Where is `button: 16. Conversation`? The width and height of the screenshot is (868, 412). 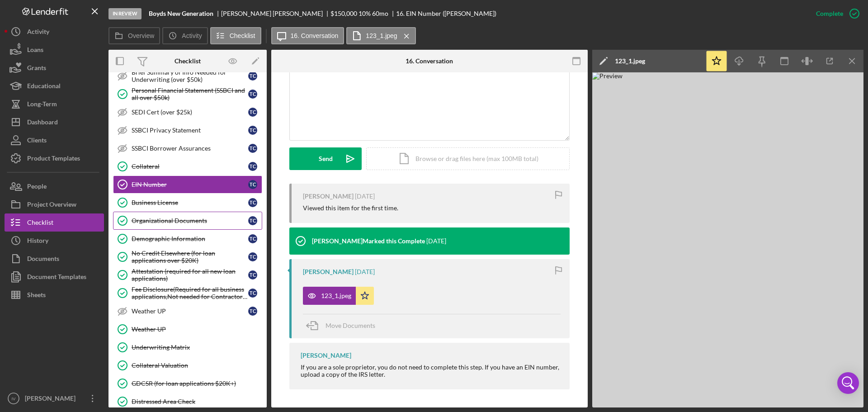
button: 16. Conversation is located at coordinates (308, 36).